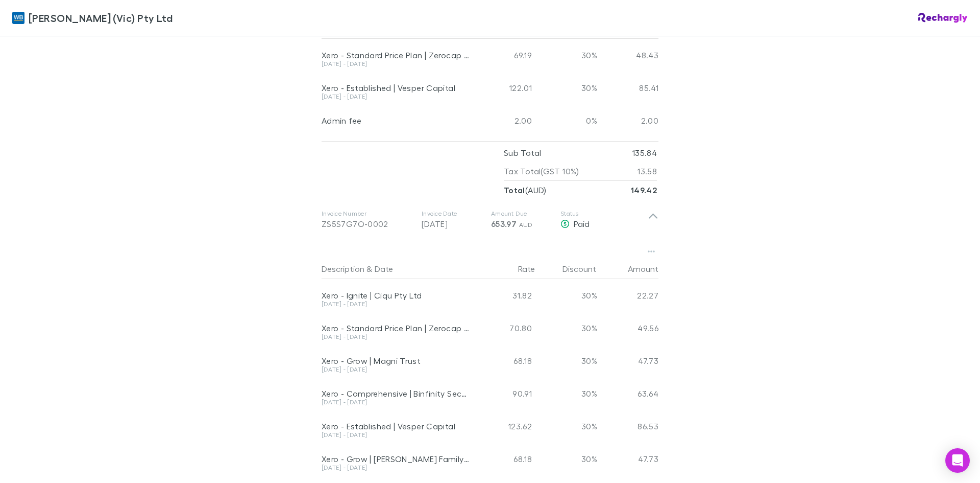  I want to click on p: ( AUD ), so click(525, 190).